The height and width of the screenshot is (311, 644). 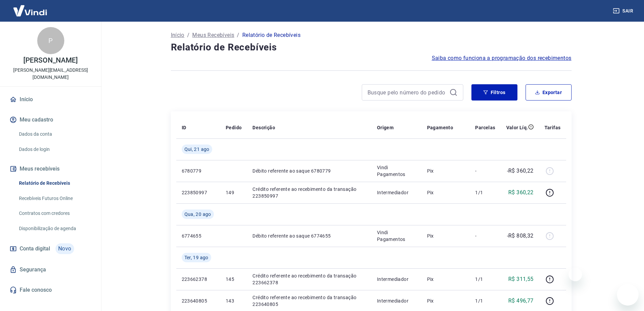 What do you see at coordinates (54, 134) in the screenshot?
I see `a: Dados da conta` at bounding box center [54, 134].